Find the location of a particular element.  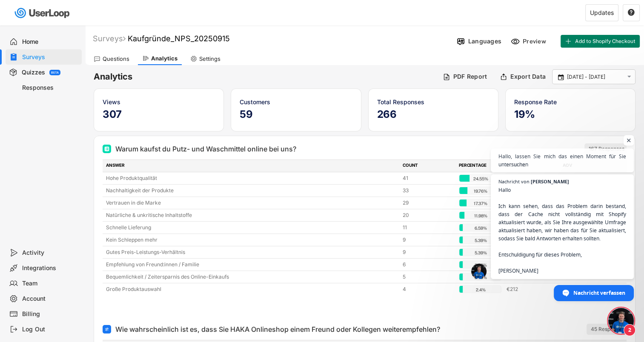

div: Questions is located at coordinates (115, 59).